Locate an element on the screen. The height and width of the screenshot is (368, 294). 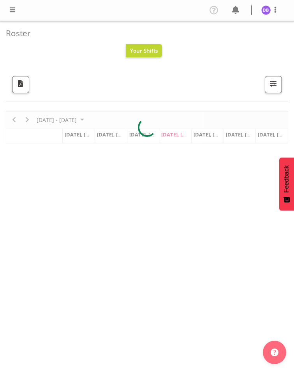
button: Download a PDF of the roster according to the set date range. is located at coordinates (21, 85).